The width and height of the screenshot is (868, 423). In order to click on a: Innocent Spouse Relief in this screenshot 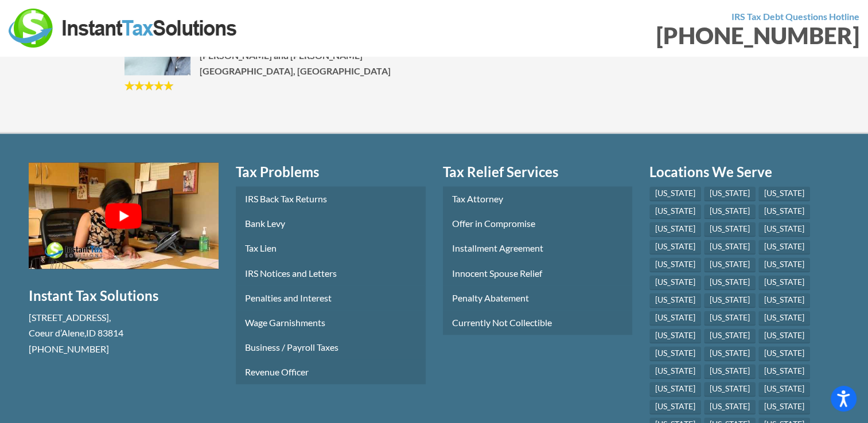, I will do `click(538, 273)`.